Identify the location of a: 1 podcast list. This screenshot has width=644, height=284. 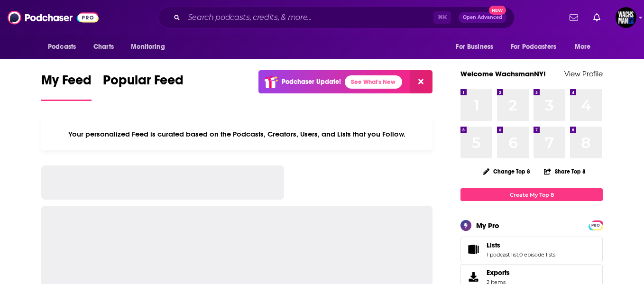
(502, 254).